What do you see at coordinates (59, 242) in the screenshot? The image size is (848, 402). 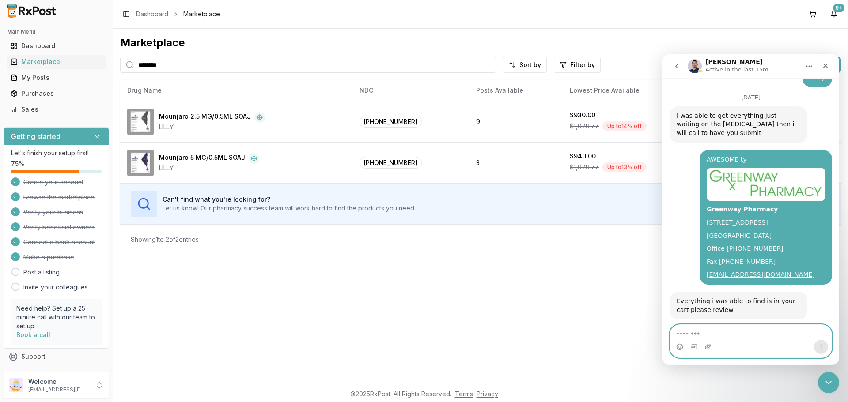 I see `span: Connect a bank account` at bounding box center [59, 242].